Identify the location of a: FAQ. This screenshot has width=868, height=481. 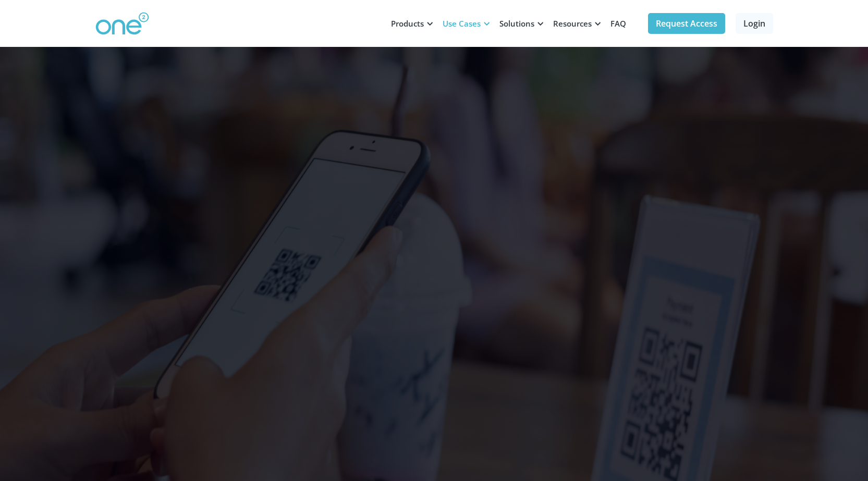
(618, 23).